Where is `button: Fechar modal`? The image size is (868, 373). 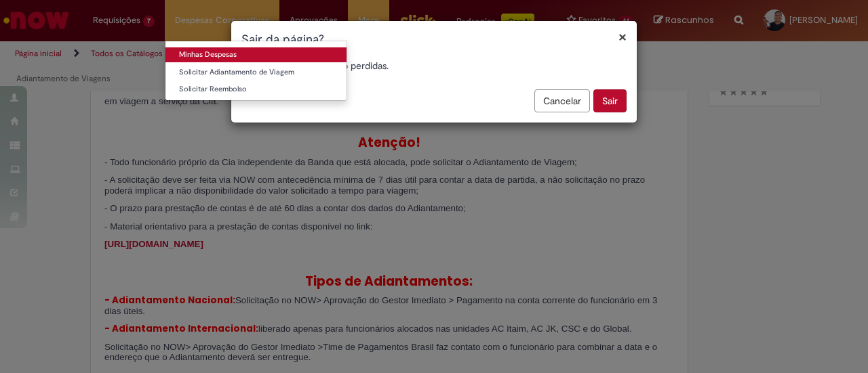 button: Fechar modal is located at coordinates (622, 37).